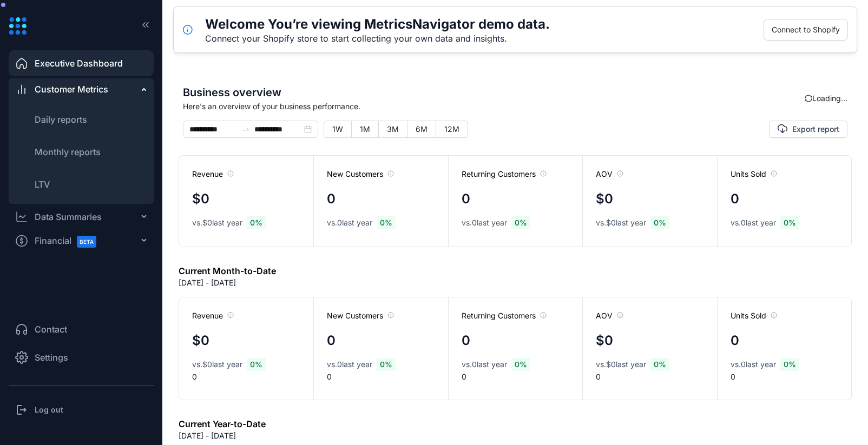 Image resolution: width=868 pixels, height=445 pixels. I want to click on span: BETA, so click(87, 242).